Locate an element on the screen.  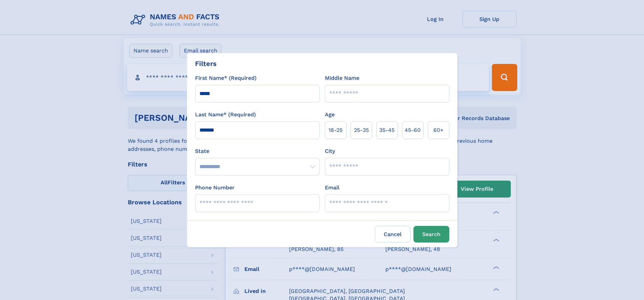
span: 45‑60 is located at coordinates (412, 130).